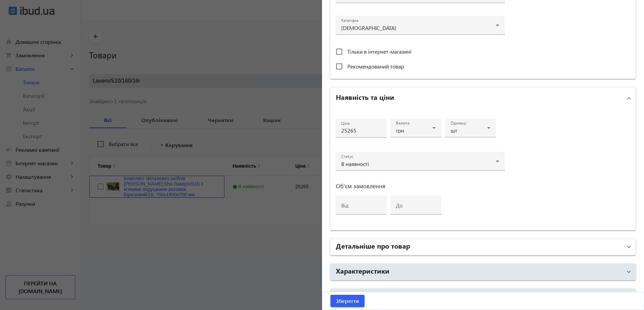 This screenshot has width=644, height=310. Describe the element at coordinates (347, 157) in the screenshot. I see `mat-label: Статус` at that location.